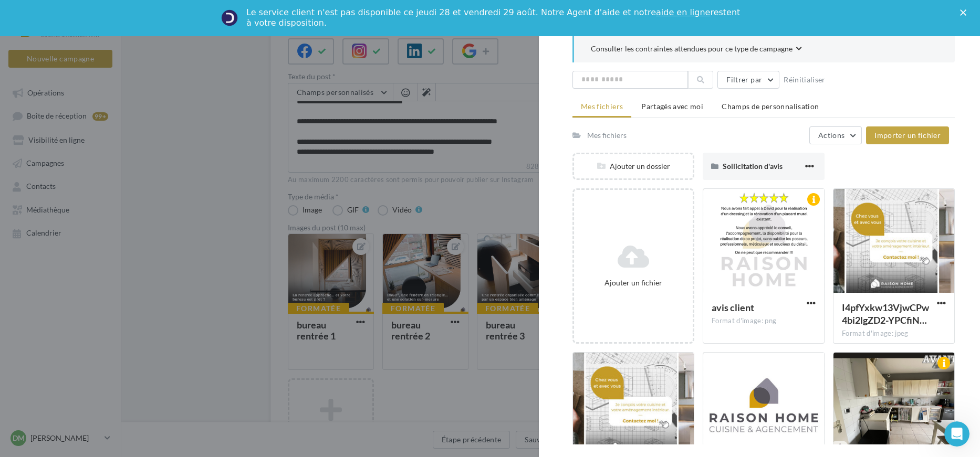 This screenshot has width=980, height=457. Describe the element at coordinates (748, 80) in the screenshot. I see `button: Filtrer par` at that location.